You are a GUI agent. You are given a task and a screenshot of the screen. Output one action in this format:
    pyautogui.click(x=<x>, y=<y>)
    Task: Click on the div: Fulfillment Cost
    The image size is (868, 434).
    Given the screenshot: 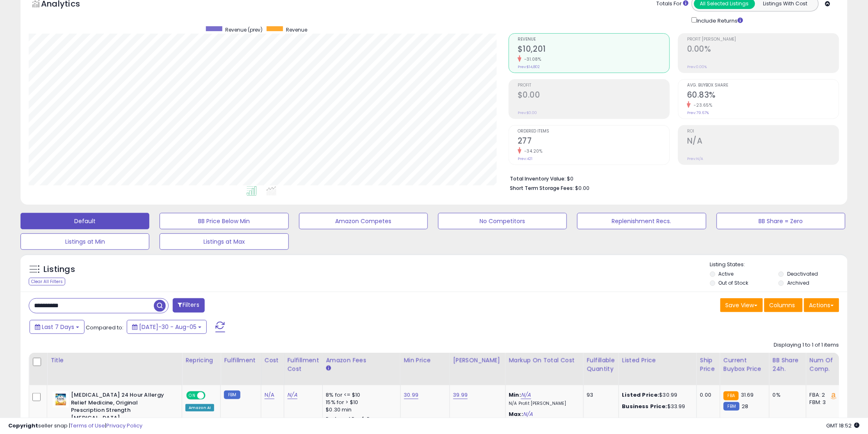 What is the action you would take?
    pyautogui.click(x=303, y=364)
    